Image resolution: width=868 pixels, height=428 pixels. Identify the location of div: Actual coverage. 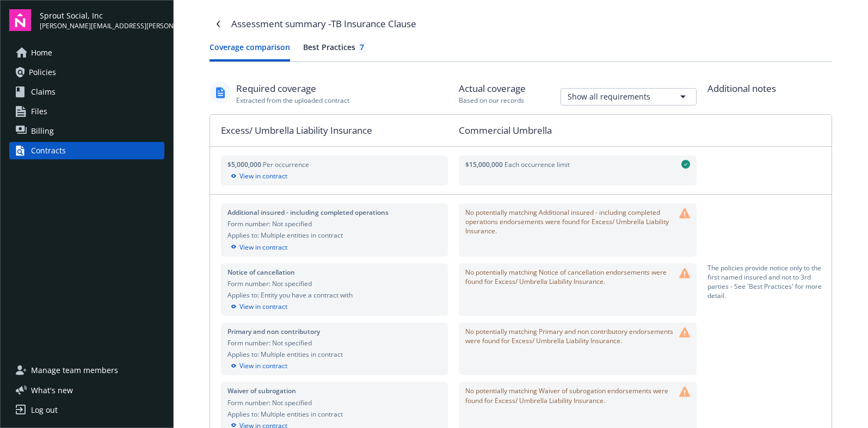
(492, 89).